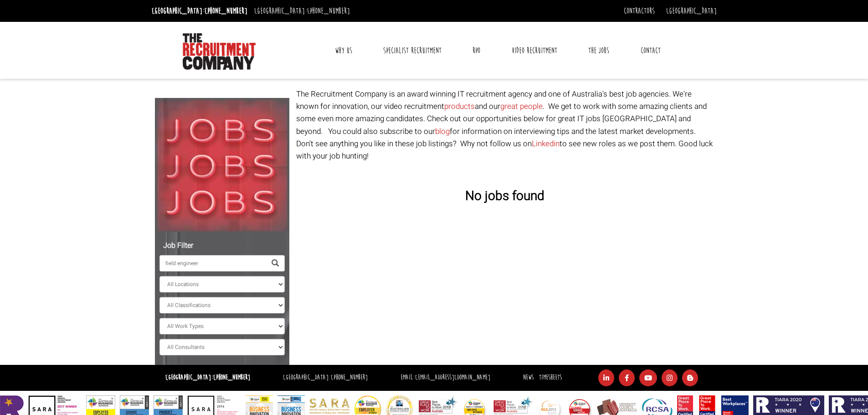  What do you see at coordinates (639, 11) in the screenshot?
I see `a: Contractors` at bounding box center [639, 11].